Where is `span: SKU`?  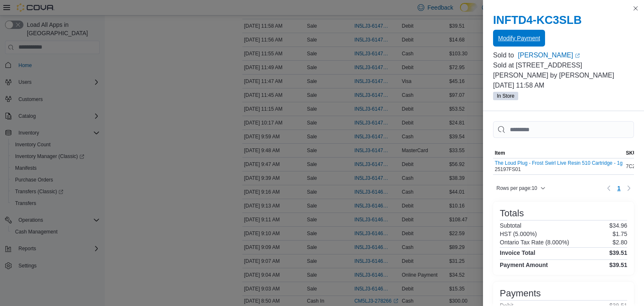 span: SKU is located at coordinates (631, 153).